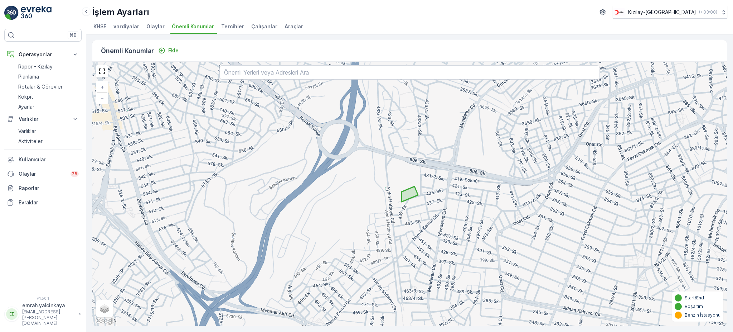 The height and width of the screenshot is (332, 733). I want to click on a: Layers, so click(105, 308).